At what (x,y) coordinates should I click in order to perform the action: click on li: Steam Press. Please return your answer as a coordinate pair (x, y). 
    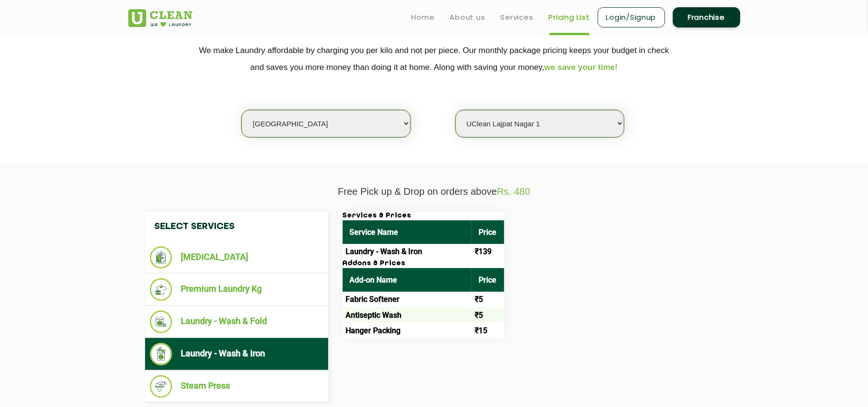
    Looking at the image, I should click on (237, 387).